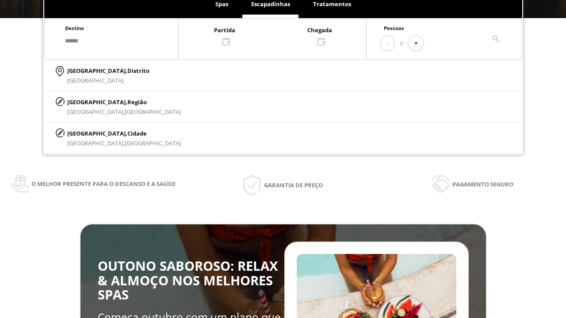  I want to click on span: Destino, so click(74, 28).